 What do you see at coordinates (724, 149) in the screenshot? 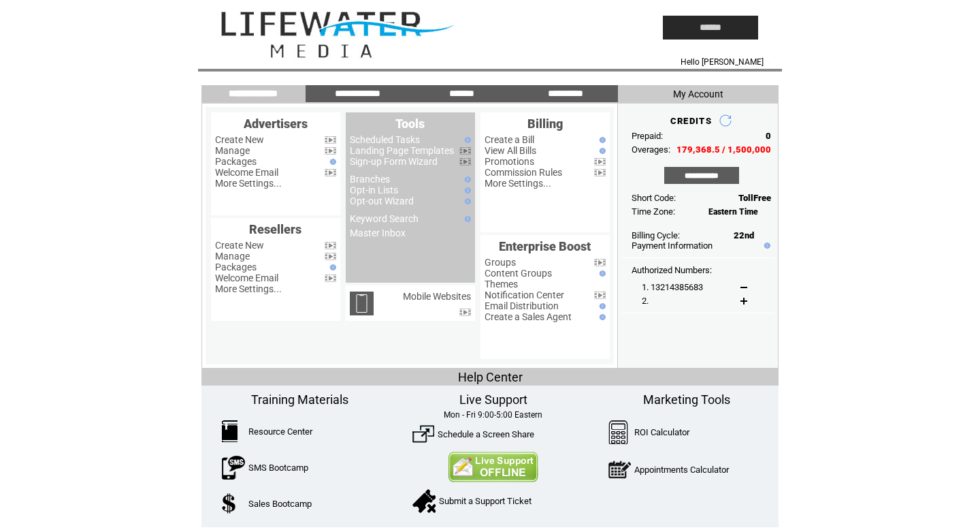
I see `span: 179,368.5 / 1,500,000` at bounding box center [724, 149].